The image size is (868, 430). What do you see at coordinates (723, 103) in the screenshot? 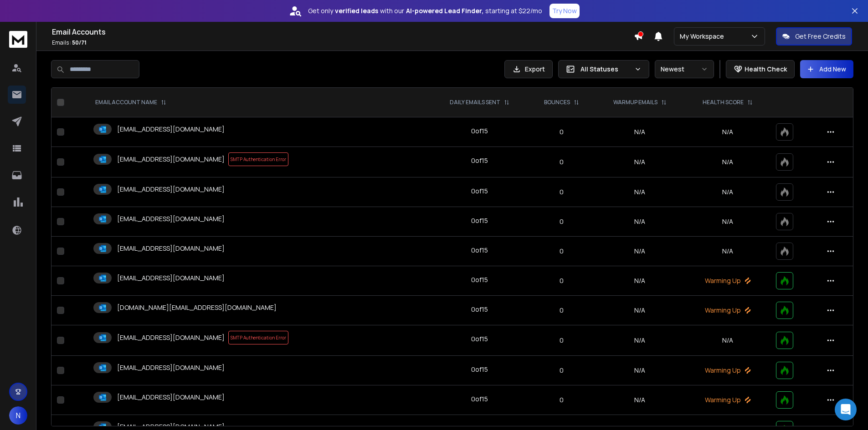
I see `p: HEALTH SCORE` at bounding box center [723, 103].